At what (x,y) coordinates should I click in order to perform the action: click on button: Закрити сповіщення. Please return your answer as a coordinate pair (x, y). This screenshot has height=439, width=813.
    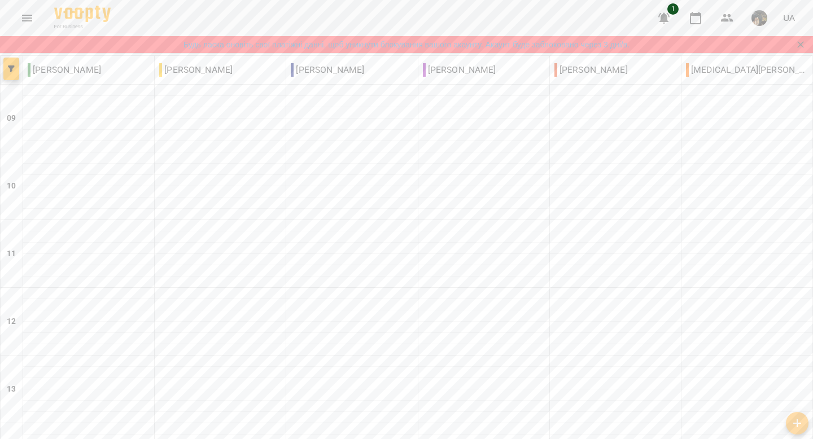
    Looking at the image, I should click on (801, 45).